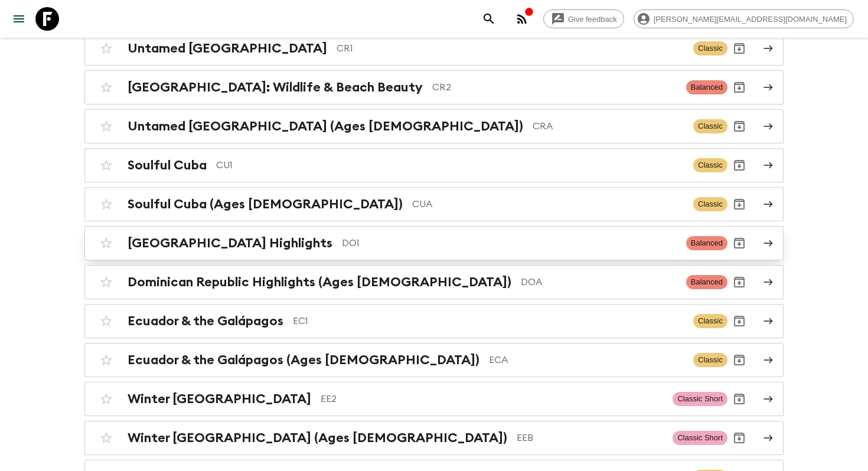  I want to click on button: search adventures, so click(489, 19).